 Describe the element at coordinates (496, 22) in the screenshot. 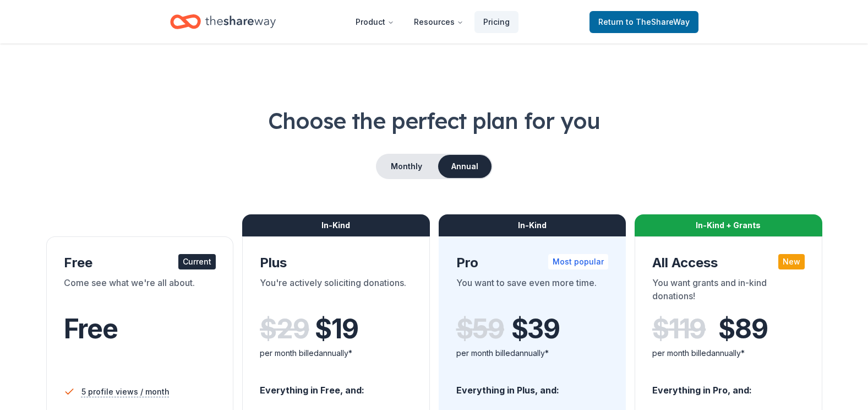

I see `a: Pricing` at that location.